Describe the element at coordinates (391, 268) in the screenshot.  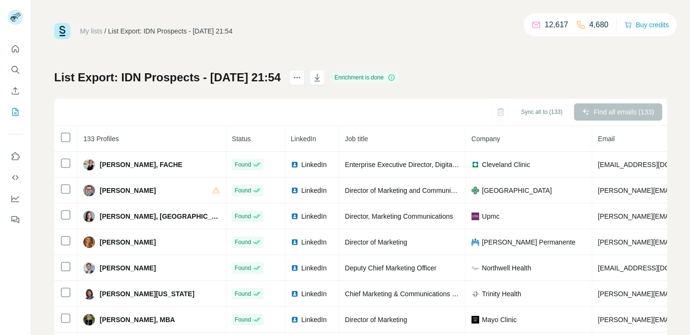
I see `span: Deputy Chief Marketing Officer` at that location.